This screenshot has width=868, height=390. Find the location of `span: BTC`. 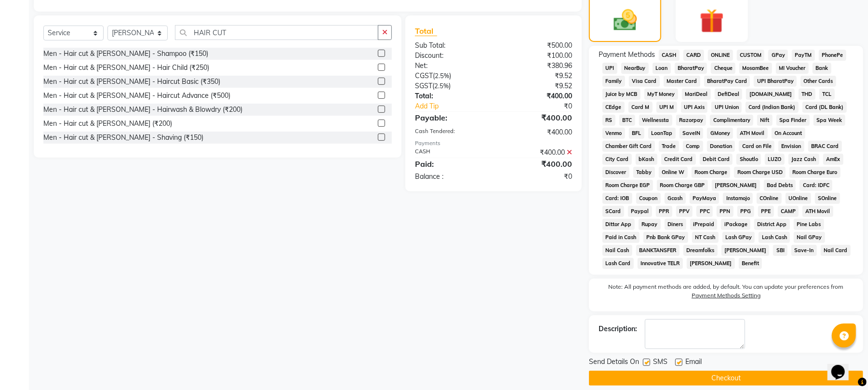

span: BTC is located at coordinates (627, 120).